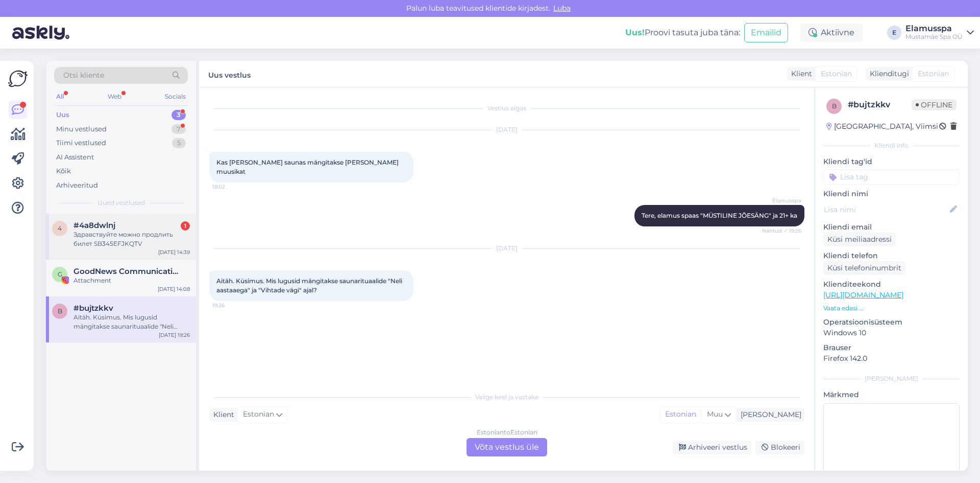  Describe the element at coordinates (934, 28) in the screenshot. I see `div: Elamusspa` at that location.